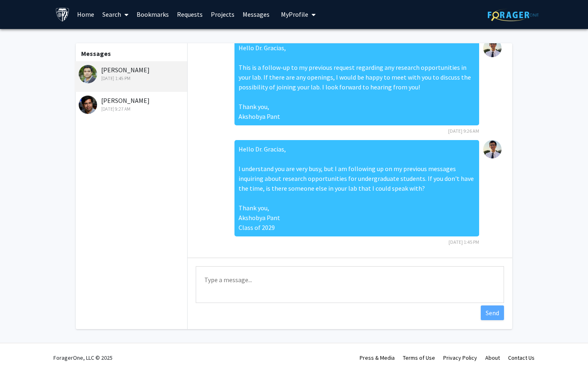 This screenshot has height=372, width=588. Describe the element at coordinates (492, 313) in the screenshot. I see `button: Send` at that location.